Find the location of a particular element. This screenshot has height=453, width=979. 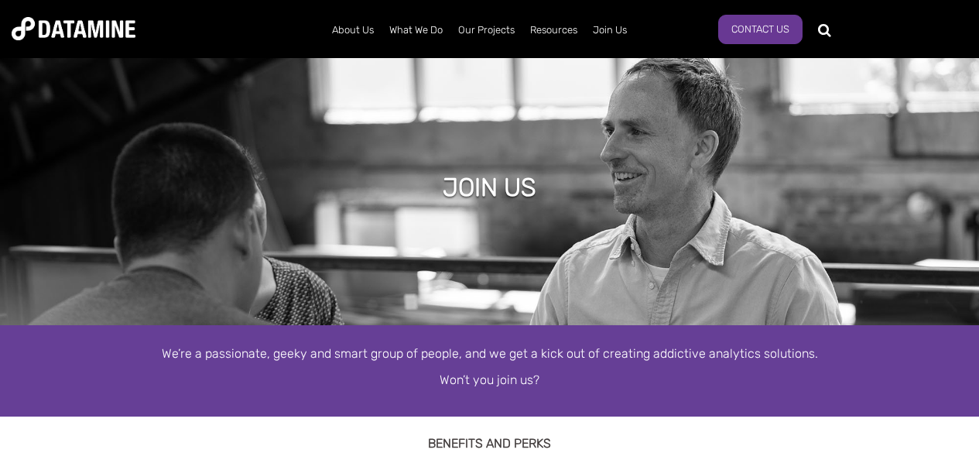

a: Join Us is located at coordinates (610, 30).